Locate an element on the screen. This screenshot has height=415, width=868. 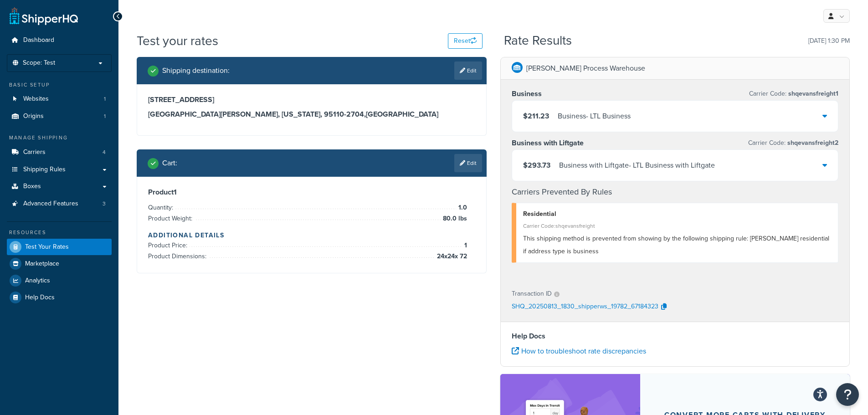
h2: Rate Results is located at coordinates (538, 41).